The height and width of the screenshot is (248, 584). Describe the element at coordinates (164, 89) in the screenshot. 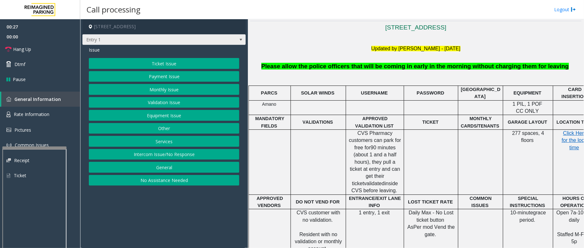

I see `button: Monthly Issue` at that location.